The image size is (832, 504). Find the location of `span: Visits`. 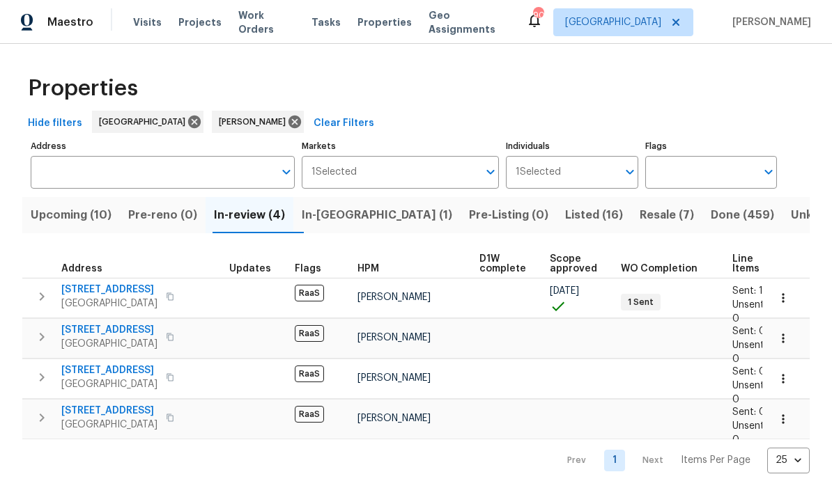

span: Visits is located at coordinates (147, 22).